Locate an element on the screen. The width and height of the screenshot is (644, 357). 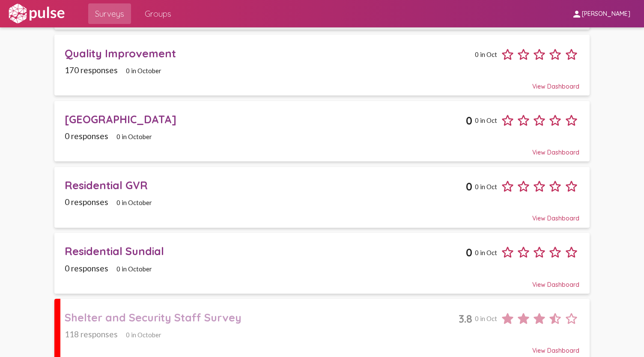
a: Quality Improvement0 in Oct170 responses0 in OctoberView Dashboard is located at coordinates (322, 65).